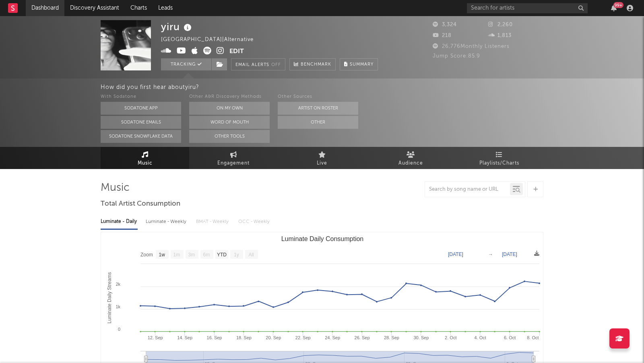 This screenshot has height=363, width=644. Describe the element at coordinates (214, 338) in the screenshot. I see `text: 16. Sep` at that location.